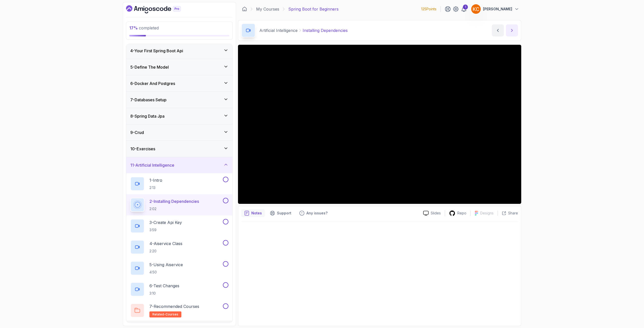 The image size is (644, 328). What do you see at coordinates (507, 213) in the screenshot?
I see `button: Share` at bounding box center [507, 213].